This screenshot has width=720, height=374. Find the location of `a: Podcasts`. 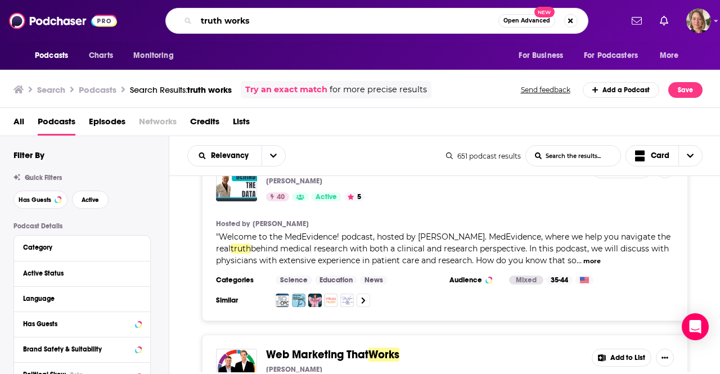

a: Podcasts is located at coordinates (56, 124).